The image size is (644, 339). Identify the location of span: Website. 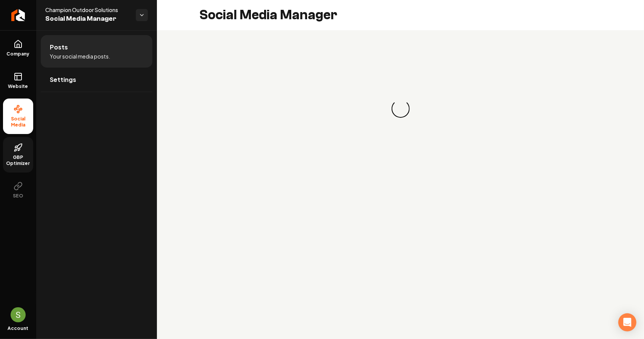
(18, 87).